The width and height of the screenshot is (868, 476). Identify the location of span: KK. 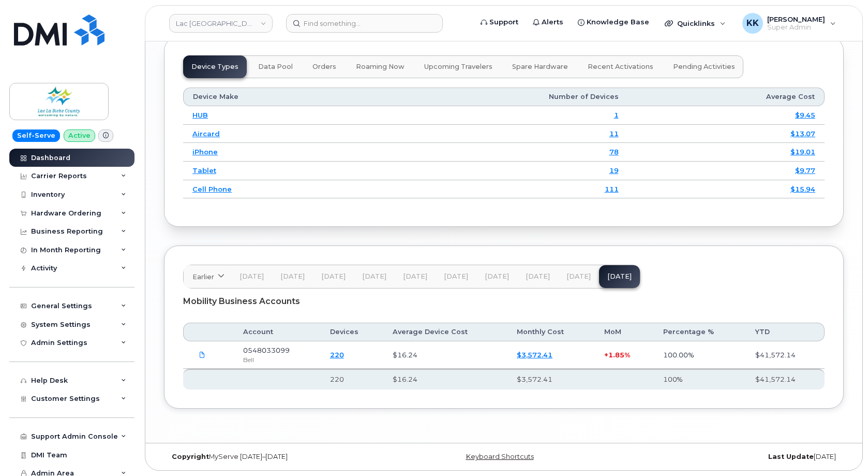
(753, 23).